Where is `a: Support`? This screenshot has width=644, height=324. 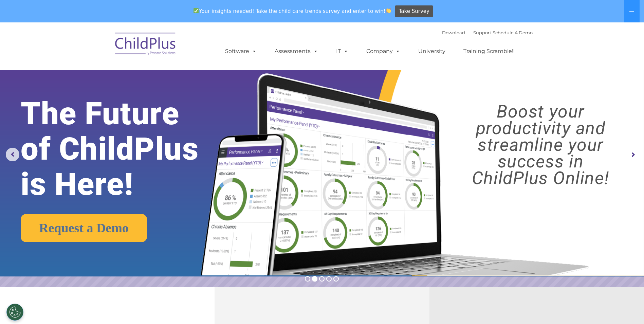 a: Support is located at coordinates (482, 33).